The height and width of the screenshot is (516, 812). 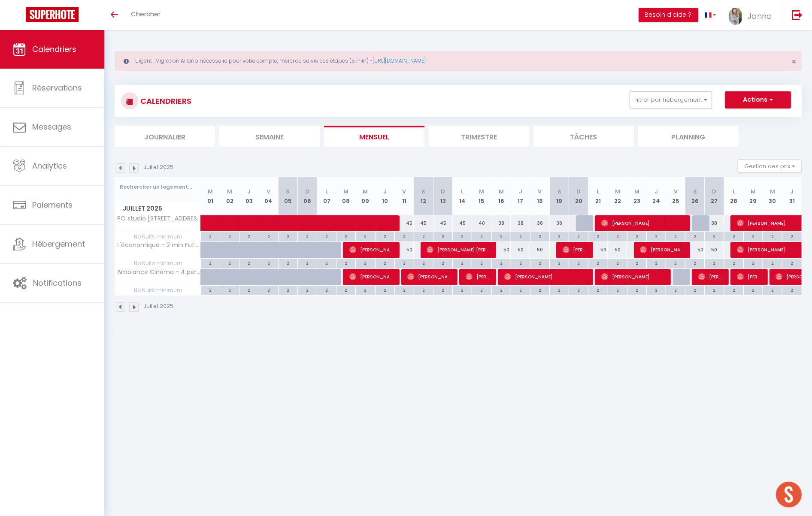 I want to click on span: Juillet 2025, so click(x=158, y=208).